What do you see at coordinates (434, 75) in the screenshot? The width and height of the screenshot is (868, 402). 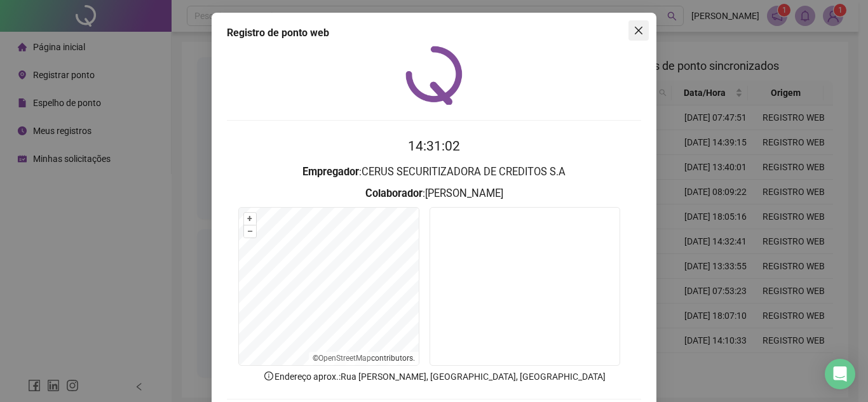 I see `img: QRPoint` at bounding box center [434, 75].